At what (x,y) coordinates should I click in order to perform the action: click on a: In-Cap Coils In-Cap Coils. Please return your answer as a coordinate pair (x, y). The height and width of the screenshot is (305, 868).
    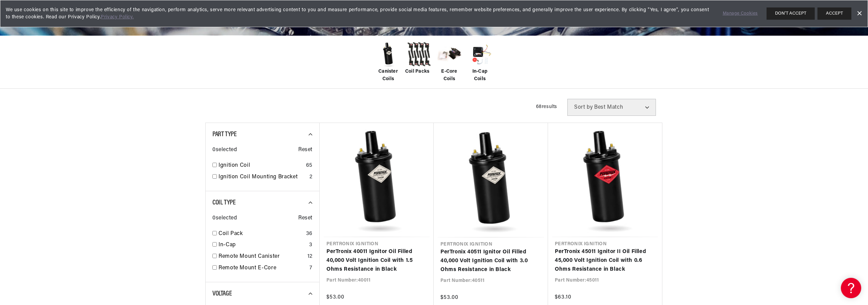
    Looking at the image, I should click on (480, 62).